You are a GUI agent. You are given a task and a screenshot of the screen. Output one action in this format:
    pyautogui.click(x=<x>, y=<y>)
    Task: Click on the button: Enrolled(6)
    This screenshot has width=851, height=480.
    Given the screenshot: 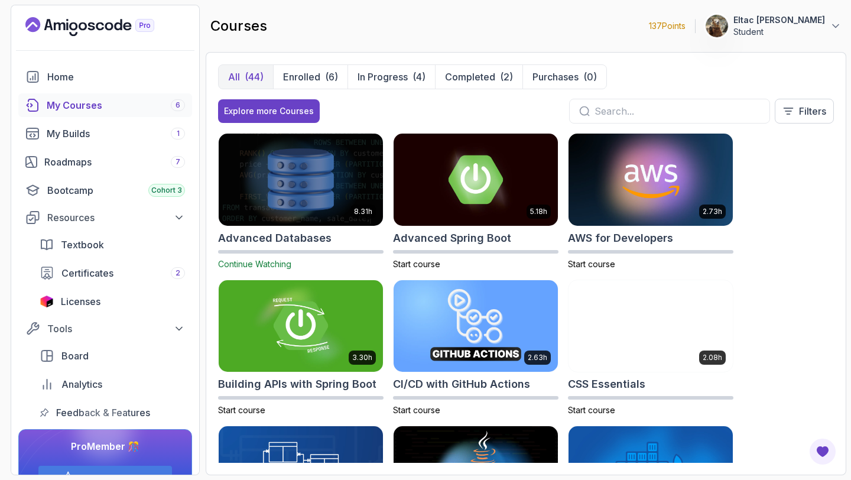 What is the action you would take?
    pyautogui.click(x=310, y=77)
    